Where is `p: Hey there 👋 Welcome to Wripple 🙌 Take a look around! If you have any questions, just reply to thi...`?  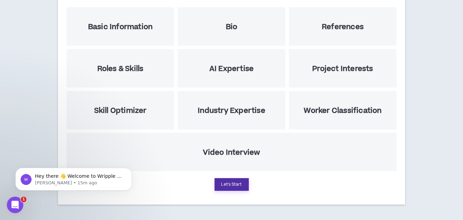
p: Hey there 👋 Welcome to Wripple 🙌 Take a look around! If you have any questions, just reply to thi... is located at coordinates (74, 23).